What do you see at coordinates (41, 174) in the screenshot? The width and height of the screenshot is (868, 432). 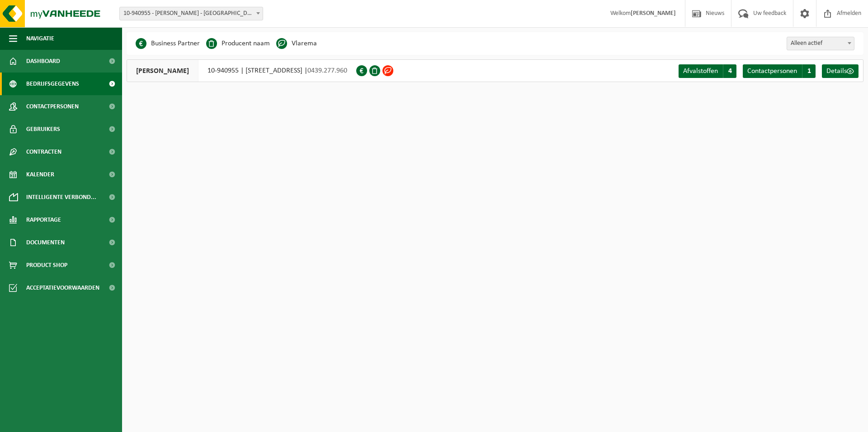 I see `span: Kalender` at bounding box center [41, 174].